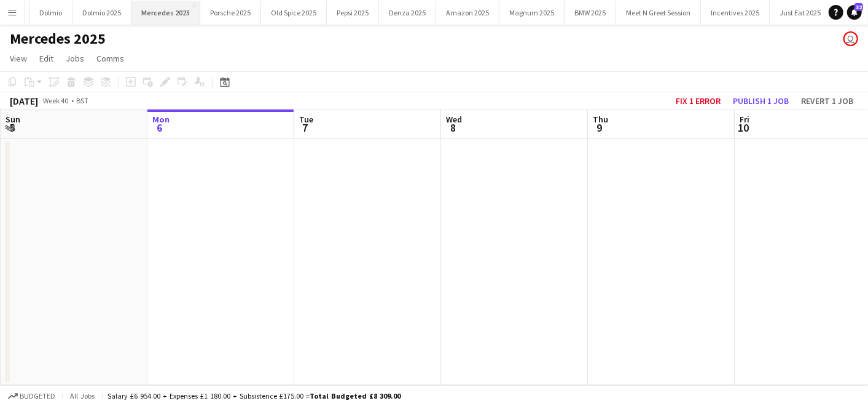 Image resolution: width=868 pixels, height=406 pixels. Describe the element at coordinates (294, 13) in the screenshot. I see `button: Old Spice 2025` at that location.